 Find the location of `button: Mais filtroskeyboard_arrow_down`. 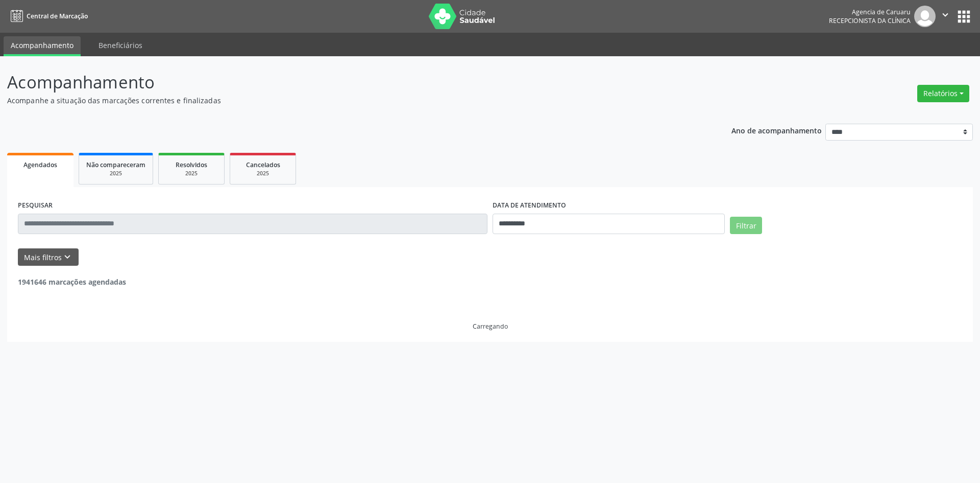

button: Mais filtroskeyboard_arrow_down is located at coordinates (48, 257).